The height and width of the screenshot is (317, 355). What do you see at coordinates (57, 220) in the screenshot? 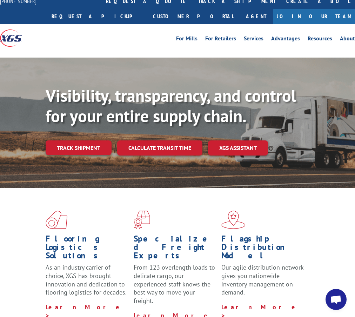
I see `img: xgs-icon-total-supply-chain-intelligence-red` at bounding box center [57, 220].